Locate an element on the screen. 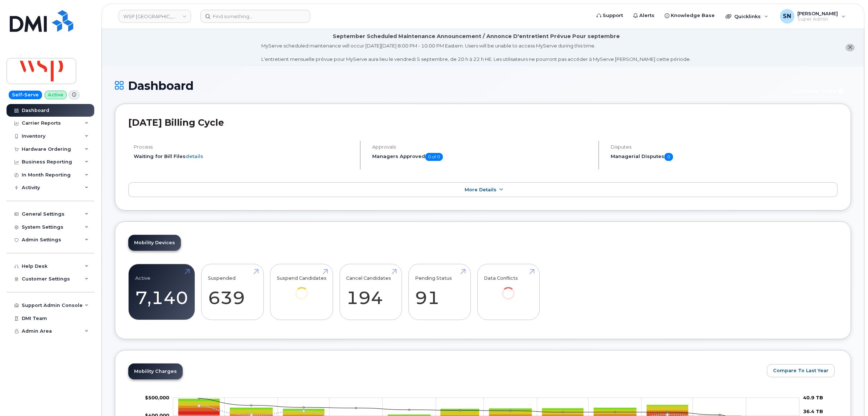 This screenshot has height=416, width=868. a: Mobility Charges is located at coordinates (156, 372).